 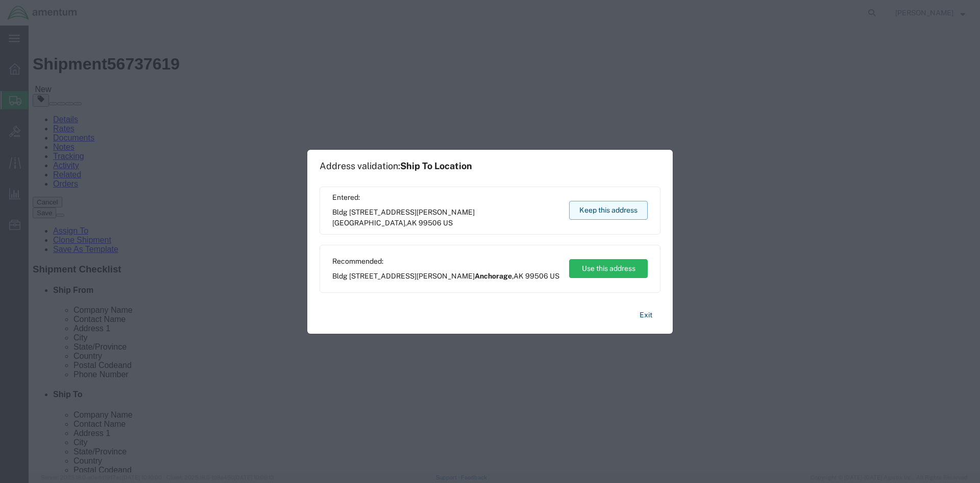 What do you see at coordinates (396, 166) in the screenshot?
I see `h1: Address validation:` at bounding box center [396, 166].